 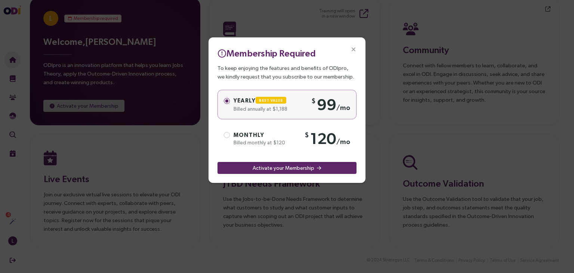 What do you see at coordinates (259, 142) in the screenshot?
I see `span: Billed monthly at $120` at bounding box center [259, 142].